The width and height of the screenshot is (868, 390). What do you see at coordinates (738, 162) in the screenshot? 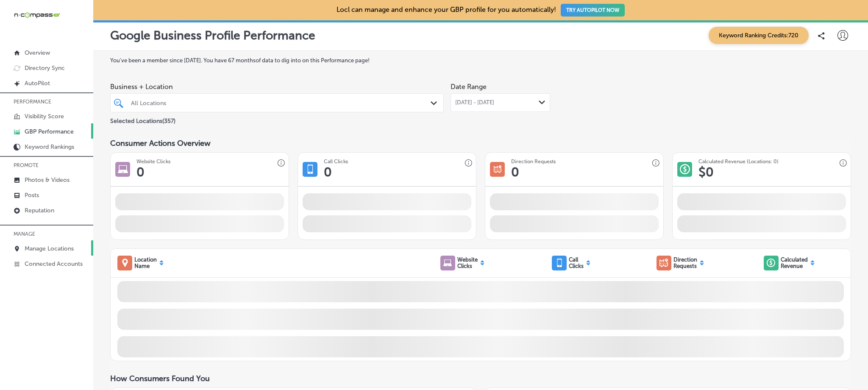
I see `h3: Calculated Revenue (Locations: 0)` at bounding box center [738, 162].